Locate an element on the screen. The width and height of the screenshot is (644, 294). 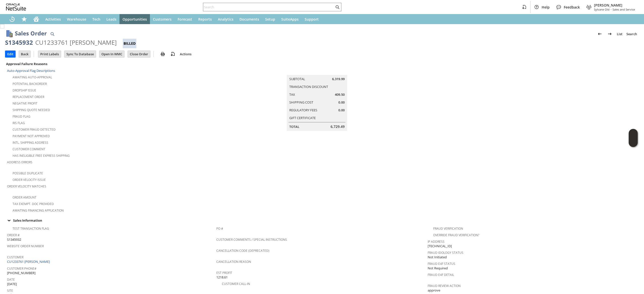
span: Not Required is located at coordinates (438, 268).